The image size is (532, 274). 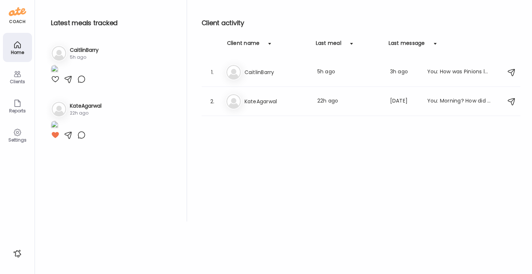 I want to click on h2: Latest meals tracked, so click(x=113, y=23).